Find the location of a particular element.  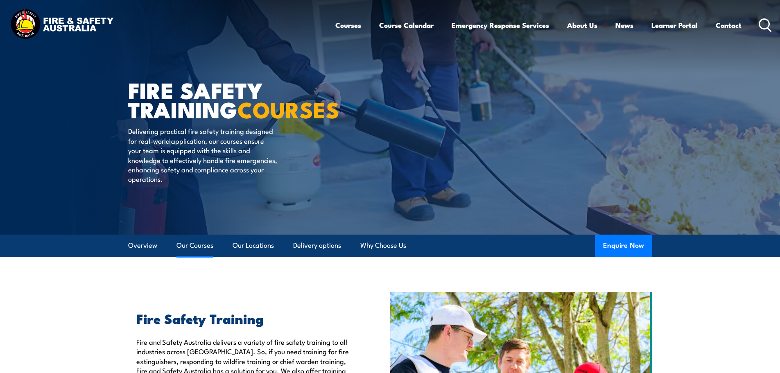

a: Our Locations is located at coordinates (253, 245).